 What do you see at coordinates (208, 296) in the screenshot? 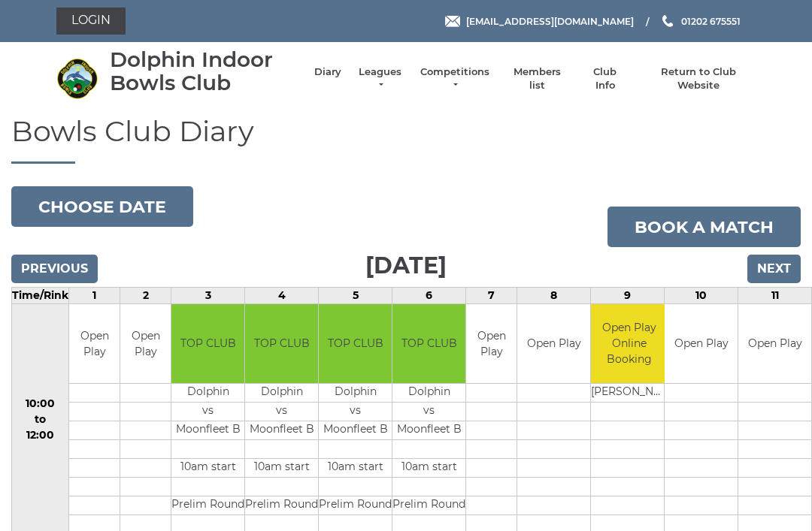
I see `td: 3` at bounding box center [208, 296].